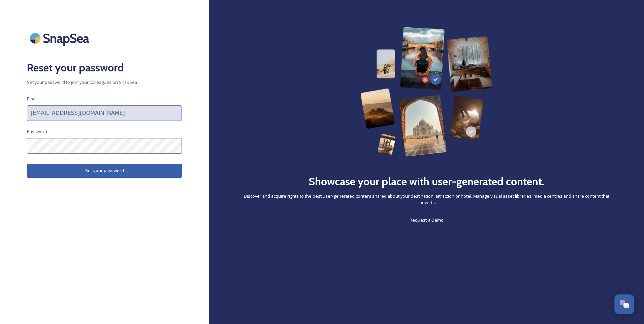  I want to click on a: Request a Demo, so click(426, 220).